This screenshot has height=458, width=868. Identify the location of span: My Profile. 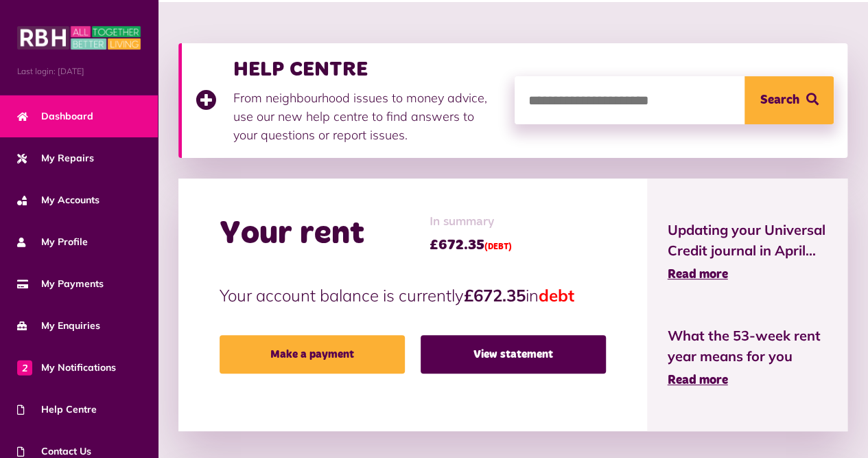
(52, 242).